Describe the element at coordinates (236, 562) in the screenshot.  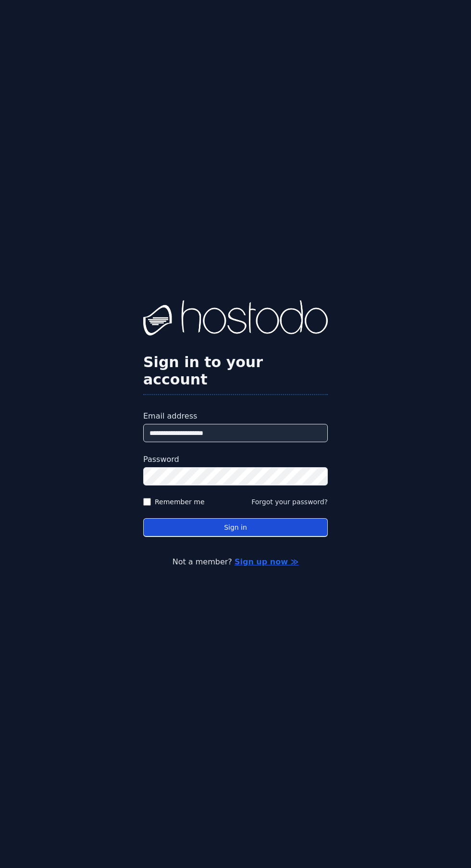
I see `p: Not a member?` at that location.